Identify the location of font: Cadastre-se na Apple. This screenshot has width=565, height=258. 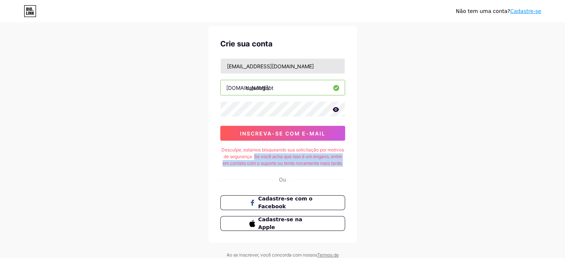
(280, 223).